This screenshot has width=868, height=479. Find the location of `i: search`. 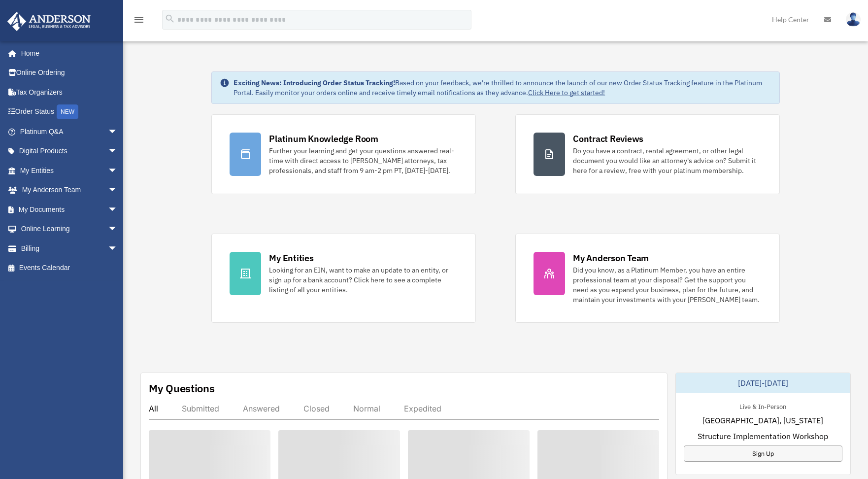

i: search is located at coordinates (170, 19).